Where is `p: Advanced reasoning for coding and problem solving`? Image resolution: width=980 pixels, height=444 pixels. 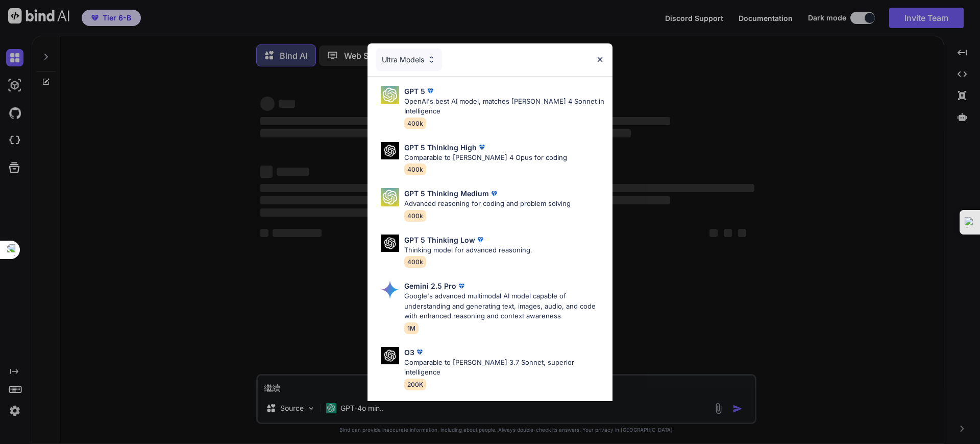
p: Advanced reasoning for coding and problem solving is located at coordinates (487, 204).